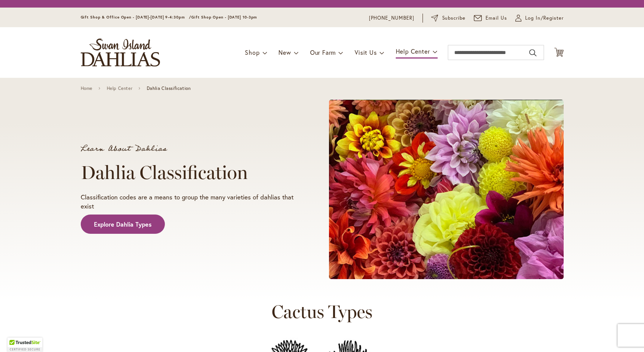  What do you see at coordinates (190, 172) in the screenshot?
I see `h1: Dahlia Classification` at bounding box center [190, 172].